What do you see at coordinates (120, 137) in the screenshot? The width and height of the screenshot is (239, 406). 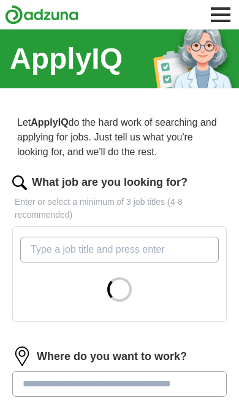 I see `p: Let do the hard work of searching and applying for jobs. Just tell us what you're looking for, an...` at bounding box center [120, 137].